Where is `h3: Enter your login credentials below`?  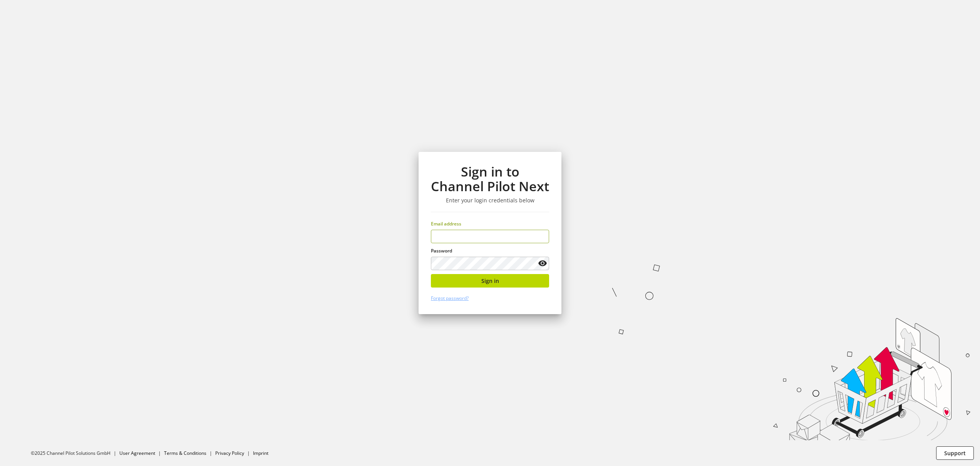
h3: Enter your login credentials below is located at coordinates (490, 201).